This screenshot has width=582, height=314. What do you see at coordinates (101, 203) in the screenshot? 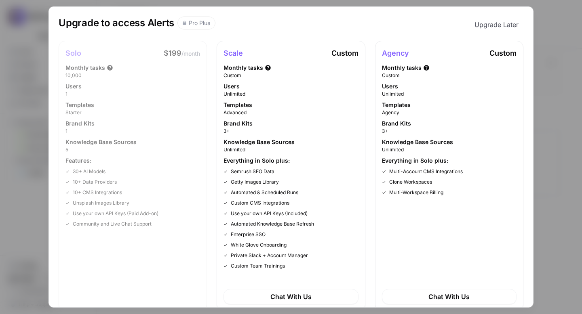
I see `span: Unsplash Images Library` at bounding box center [101, 203].